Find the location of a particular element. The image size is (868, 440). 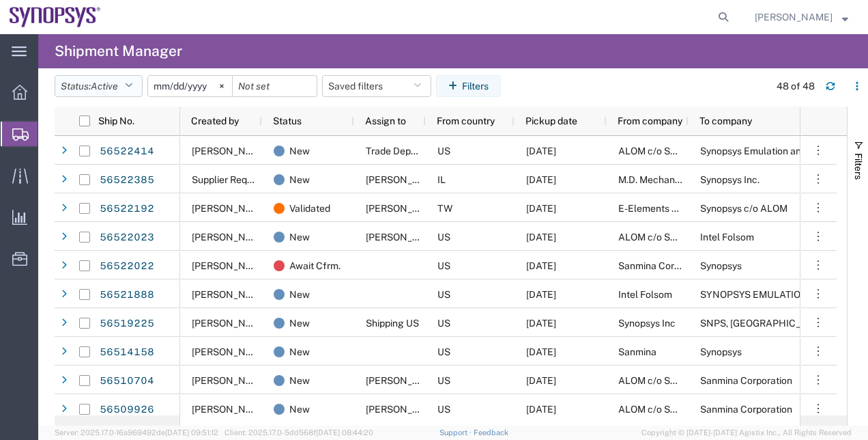

span: Assign to is located at coordinates (386, 121).